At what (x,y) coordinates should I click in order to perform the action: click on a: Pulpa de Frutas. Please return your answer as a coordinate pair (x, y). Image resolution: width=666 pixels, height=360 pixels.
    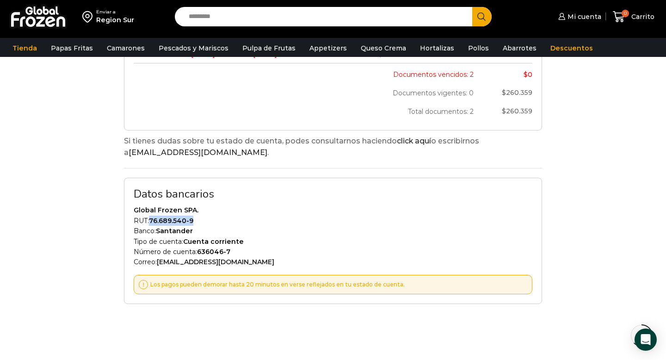
    Looking at the image, I should click on (269, 48).